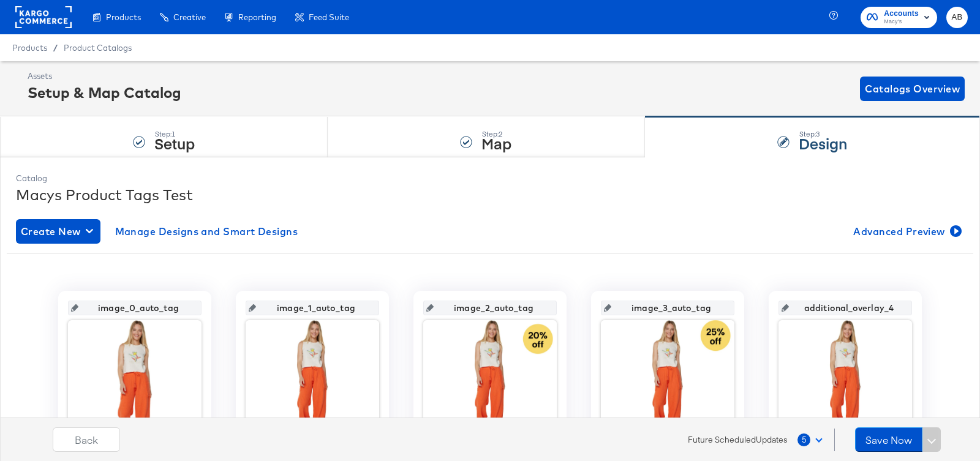 This screenshot has height=461, width=980. Describe the element at coordinates (257, 17) in the screenshot. I see `span: Reporting` at that location.